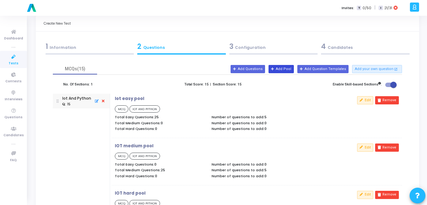  What do you see at coordinates (273, 46) in the screenshot?
I see `div: Configuration` at bounding box center [273, 46].